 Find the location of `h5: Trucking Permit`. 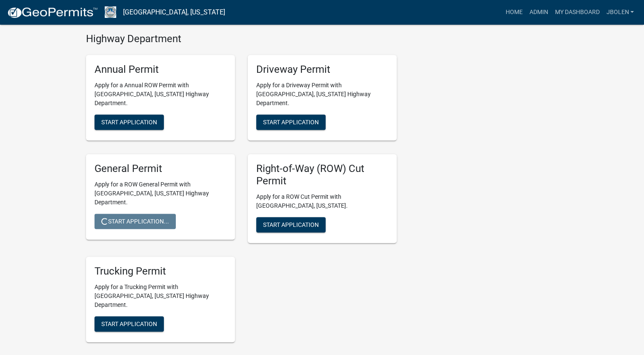

h5: Trucking Permit is located at coordinates (160, 271).